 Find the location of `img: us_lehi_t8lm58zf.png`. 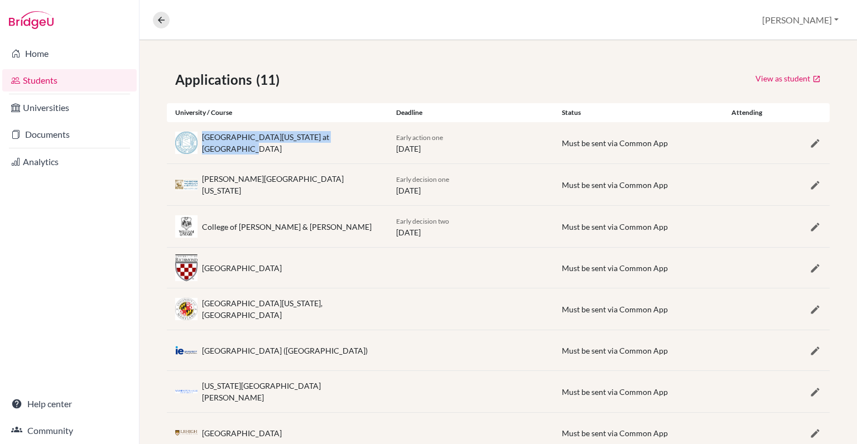

img: us_lehi_t8lm58zf.png is located at coordinates (186, 433).